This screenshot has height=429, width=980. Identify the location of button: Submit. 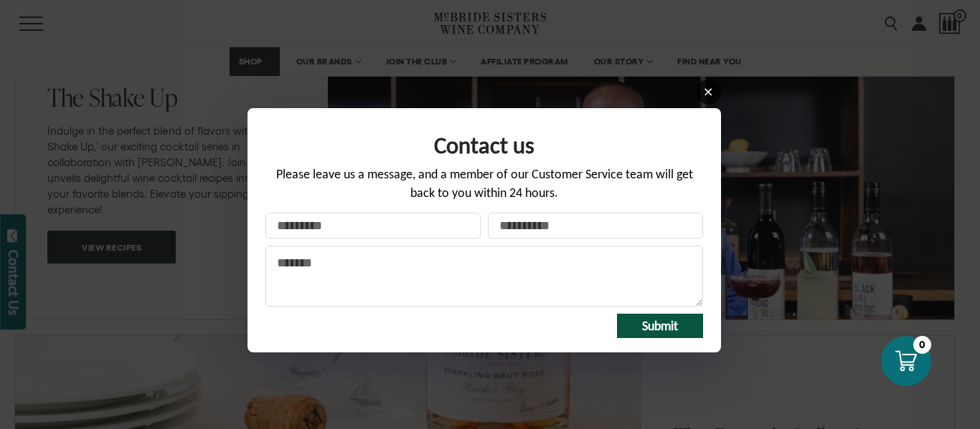
(660, 326).